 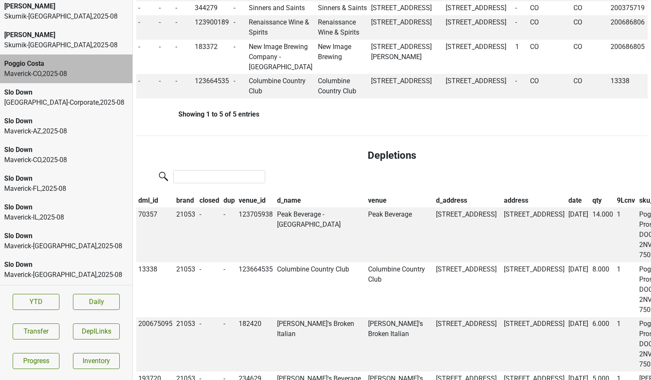 What do you see at coordinates (36, 302) in the screenshot?
I see `a: YTD` at bounding box center [36, 302].